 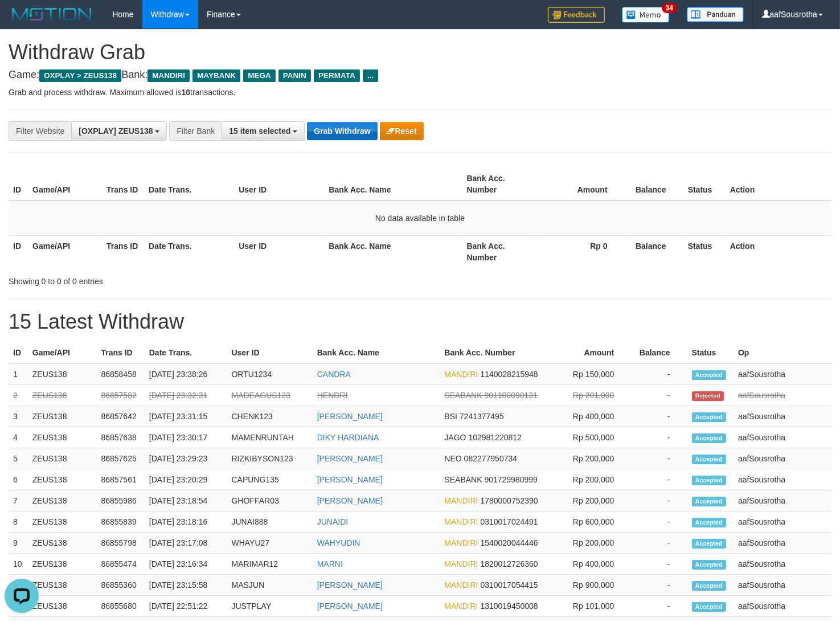 What do you see at coordinates (18, 459) in the screenshot?
I see `td: 5` at bounding box center [18, 459].